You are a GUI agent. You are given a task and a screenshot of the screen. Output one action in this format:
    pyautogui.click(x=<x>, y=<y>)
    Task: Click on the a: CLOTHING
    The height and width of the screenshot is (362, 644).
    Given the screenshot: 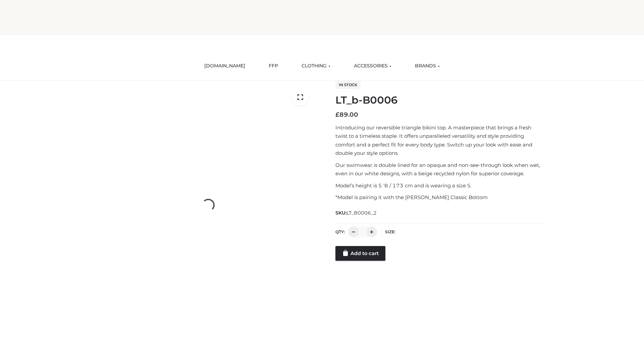 What is the action you would take?
    pyautogui.click(x=316, y=66)
    